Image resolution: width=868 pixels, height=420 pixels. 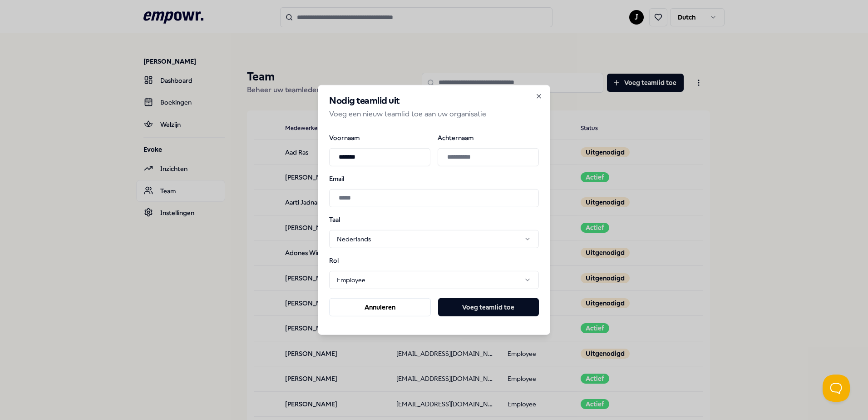 What do you see at coordinates (380, 307) in the screenshot?
I see `button: Annuleren` at bounding box center [380, 307].